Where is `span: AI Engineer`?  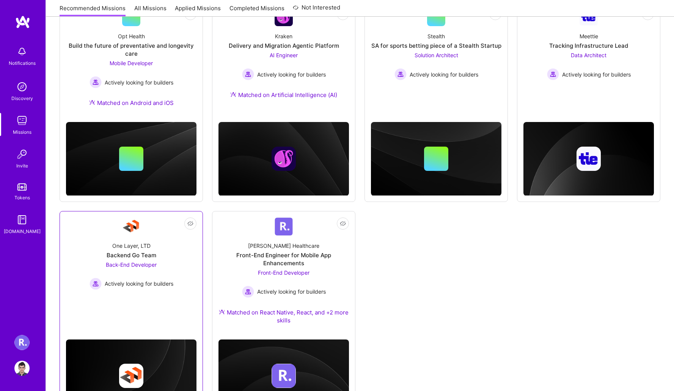
span: AI Engineer is located at coordinates (284, 55).